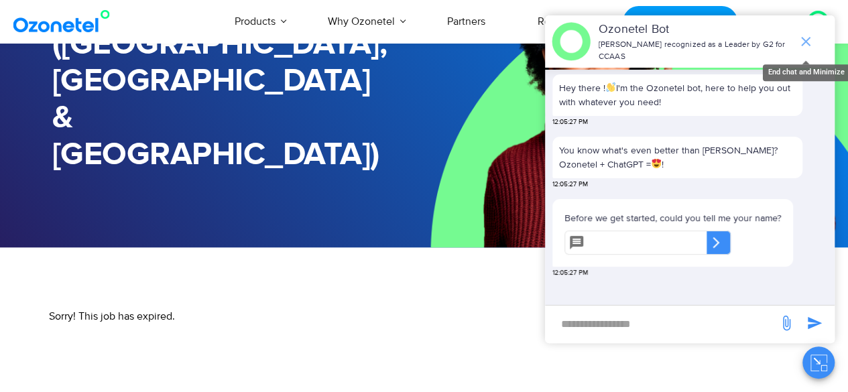 The image size is (848, 392). Describe the element at coordinates (571, 42) in the screenshot. I see `img: header` at that location.